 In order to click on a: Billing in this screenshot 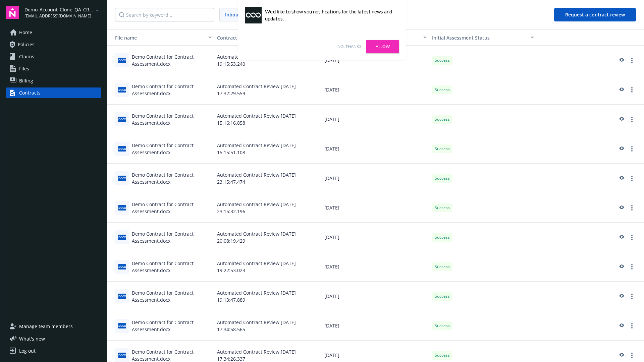, I will do `click(53, 81)`.